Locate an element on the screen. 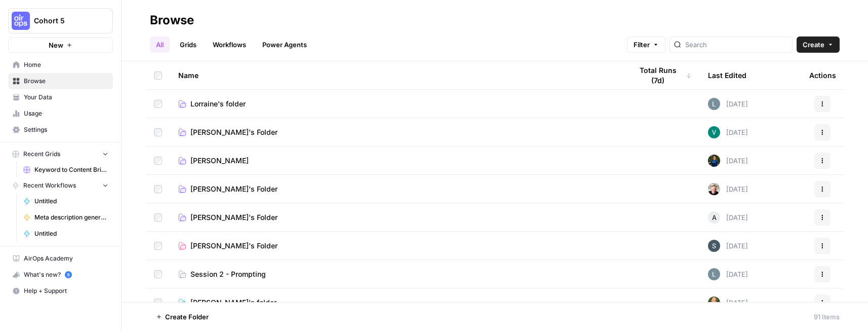 Image resolution: width=868 pixels, height=331 pixels. span: A is located at coordinates (714, 217).